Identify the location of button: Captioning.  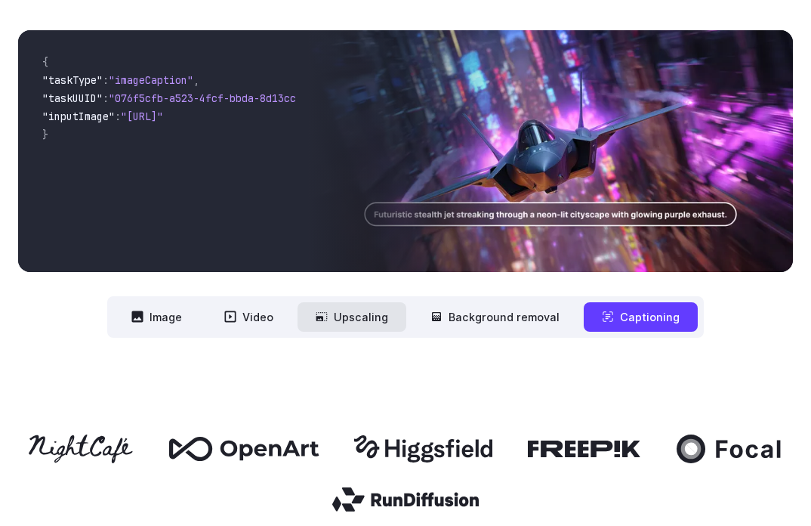
(641, 317).